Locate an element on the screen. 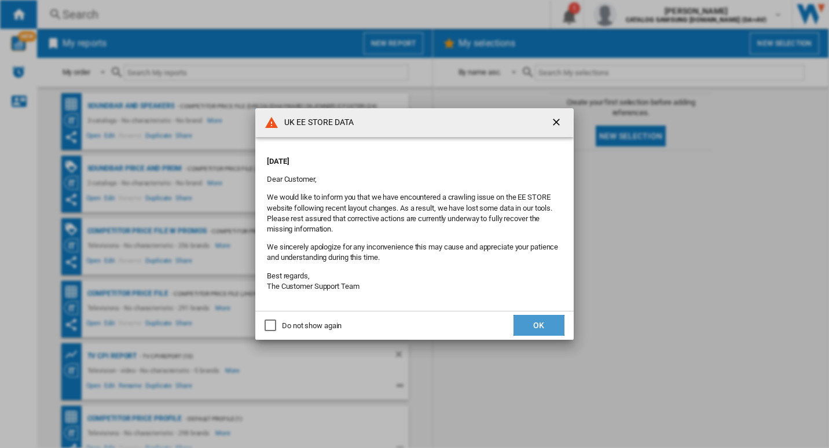 This screenshot has height=448, width=829. ng-md-icon: getI18NText('BUTTONS.CLOSE_DIALOG') is located at coordinates (557, 123).